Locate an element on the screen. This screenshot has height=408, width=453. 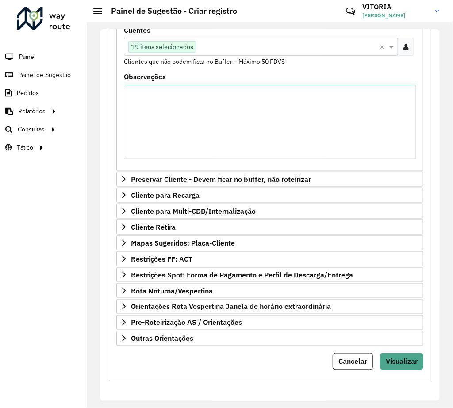
h3: VITORIA is located at coordinates (396, 7).